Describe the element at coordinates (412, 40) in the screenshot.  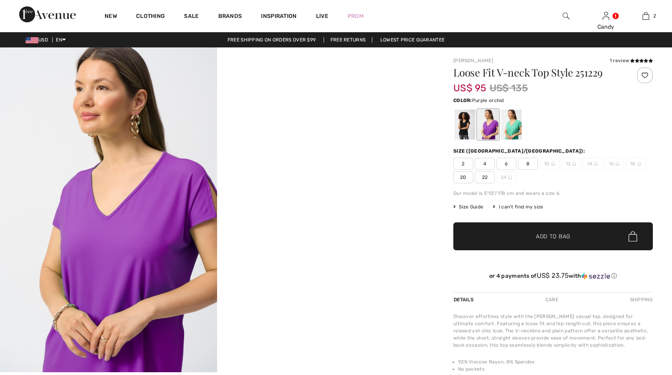
I see `a: Lowest Price Guarantee` at that location.